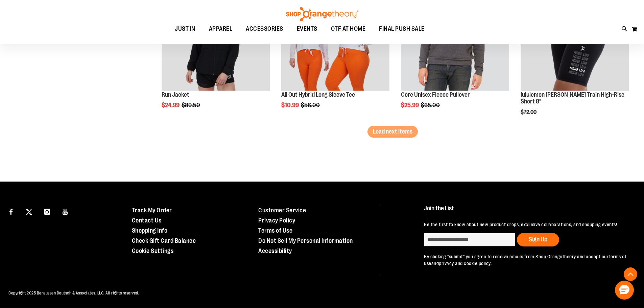 This screenshot has width=644, height=308. Describe the element at coordinates (171, 105) in the screenshot. I see `span: $24.99` at that location.